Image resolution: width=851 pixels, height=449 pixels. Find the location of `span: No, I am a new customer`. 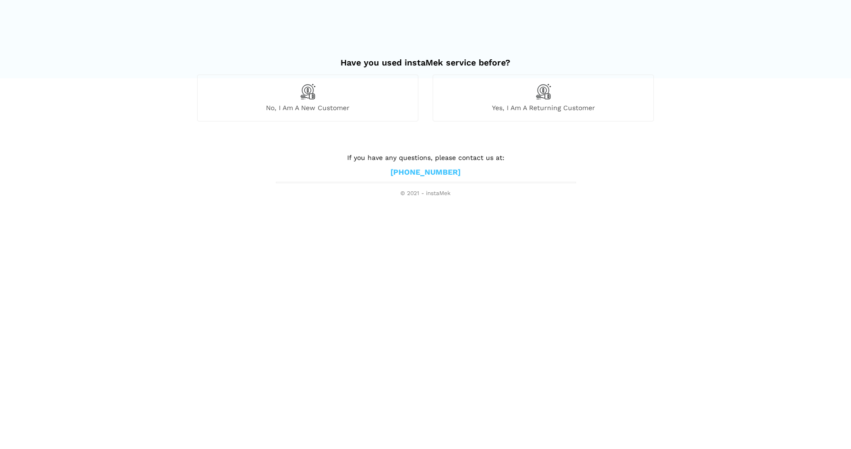

span: No, I am a new customer is located at coordinates (308, 108).